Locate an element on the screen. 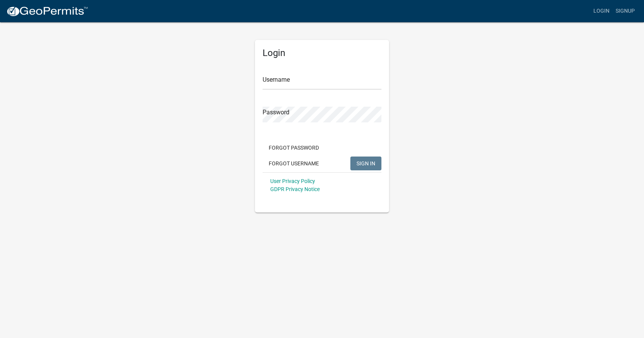  button: Forgot Username is located at coordinates (294, 164).